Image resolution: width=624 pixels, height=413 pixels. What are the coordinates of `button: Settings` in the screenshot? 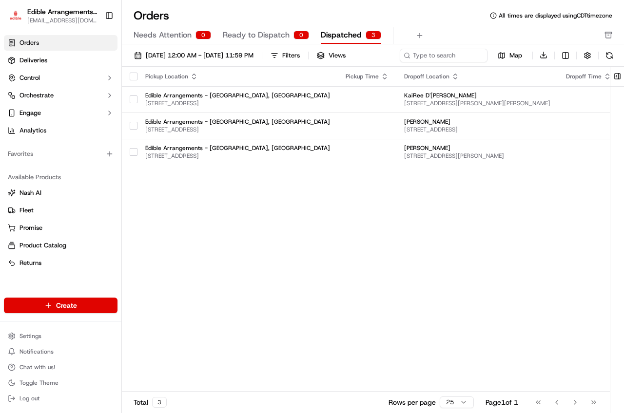 It's located at (60, 336).